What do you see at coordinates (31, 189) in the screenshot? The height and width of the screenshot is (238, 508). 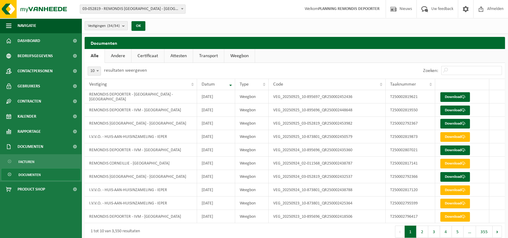 I see `span: Product Shop` at bounding box center [31, 189].